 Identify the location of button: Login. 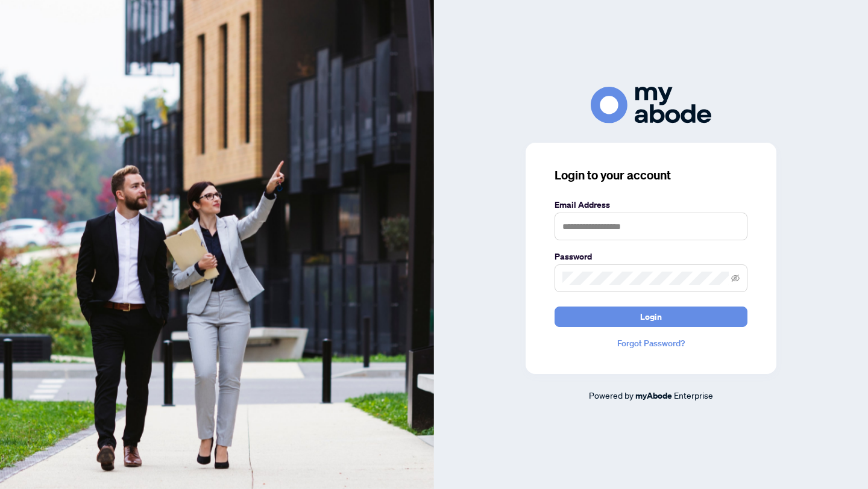
(651, 317).